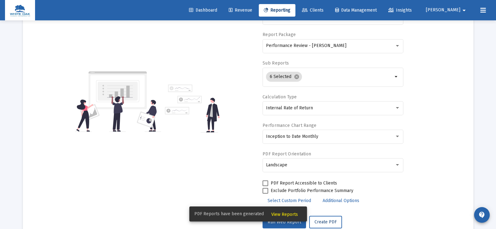 The image size is (496, 229). What do you see at coordinates (285, 214) in the screenshot?
I see `button: View Reports` at bounding box center [285, 214].